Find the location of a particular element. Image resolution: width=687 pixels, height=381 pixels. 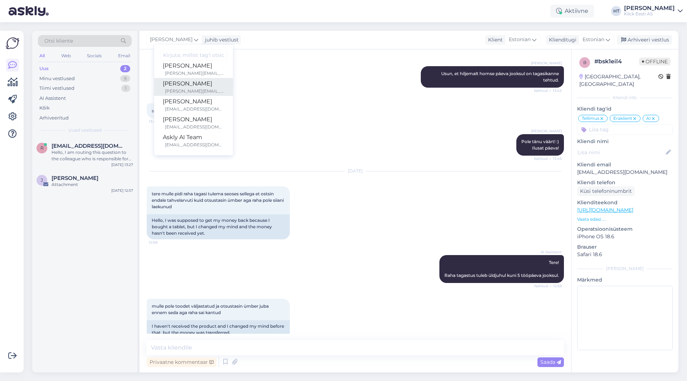

span: Jaana Mihailova is located at coordinates (75, 178).